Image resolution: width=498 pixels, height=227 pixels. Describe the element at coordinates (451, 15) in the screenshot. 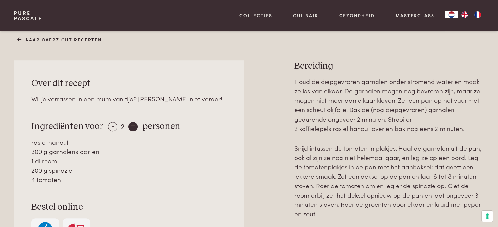

I see `a: NL` at that location.